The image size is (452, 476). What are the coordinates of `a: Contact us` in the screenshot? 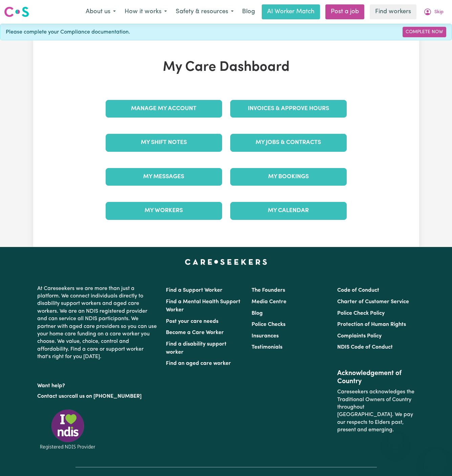 It's located at (51, 397).